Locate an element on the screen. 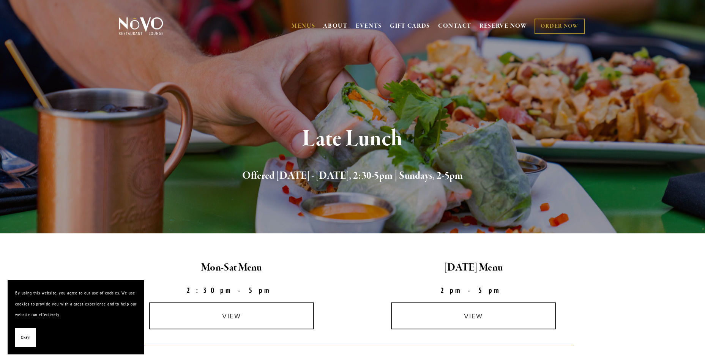 The width and height of the screenshot is (705, 362). p: By using this website, you agree to our use of cookies. We use cookies to provide you with a grea... is located at coordinates (76, 304).